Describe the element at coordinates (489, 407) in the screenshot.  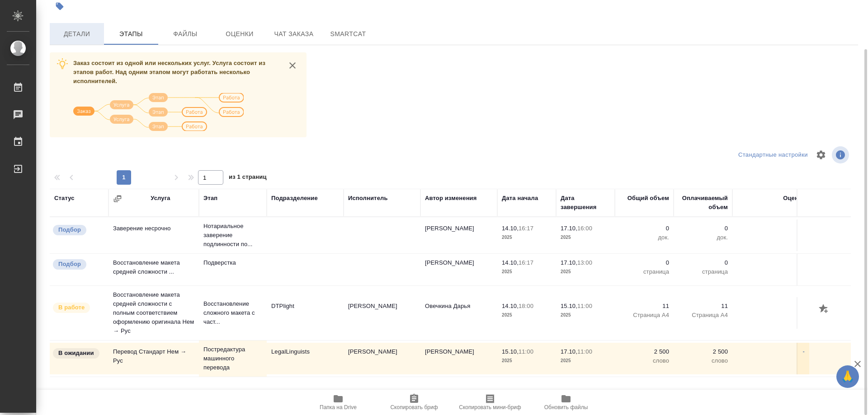
I see `span: Скопировать мини-бриф` at that location.